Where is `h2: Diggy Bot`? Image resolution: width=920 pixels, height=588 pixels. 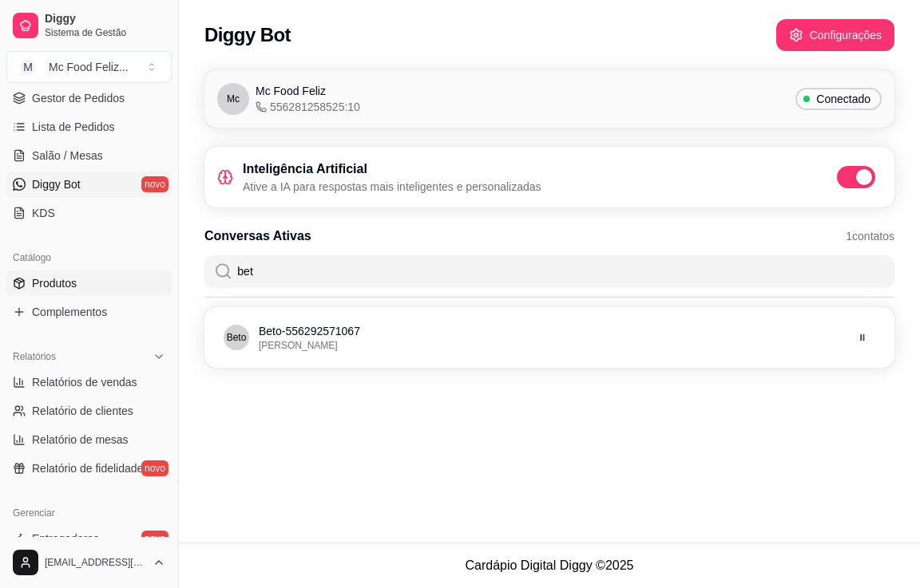
h2: Diggy Bot is located at coordinates (248, 36).